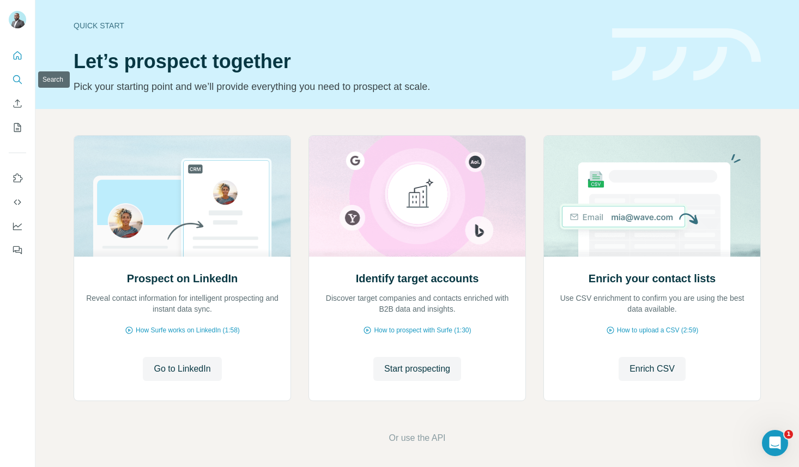 This screenshot has width=799, height=467. What do you see at coordinates (17, 178) in the screenshot?
I see `button: Use Surfe on LinkedIn` at bounding box center [17, 178].